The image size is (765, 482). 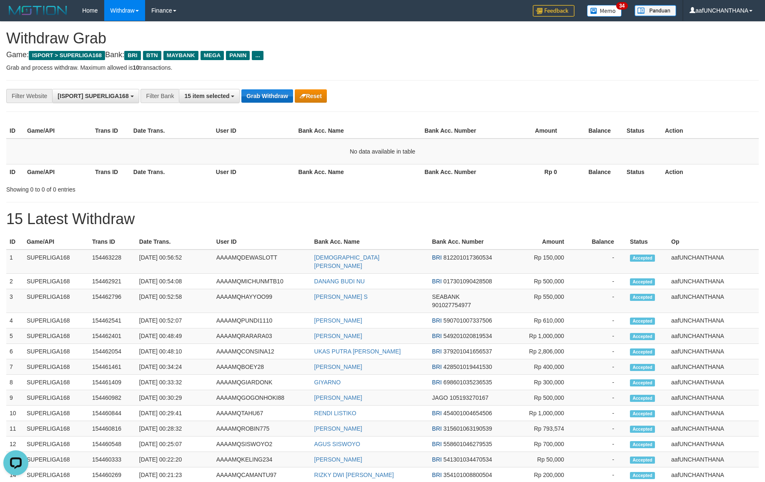 What do you see at coordinates (451, 305) in the screenshot?
I see `span: Copy 901027754977 to clipboard` at bounding box center [451, 305].